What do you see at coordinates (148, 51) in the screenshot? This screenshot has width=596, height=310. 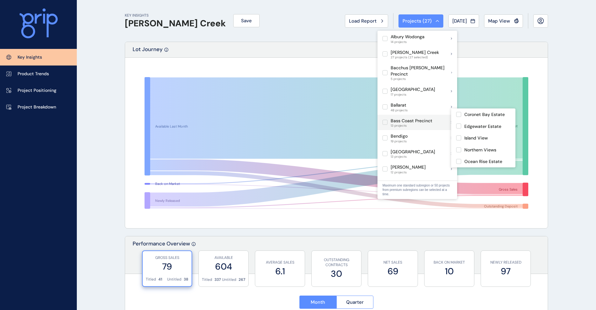 I see `p: Lot Journey` at bounding box center [148, 51].